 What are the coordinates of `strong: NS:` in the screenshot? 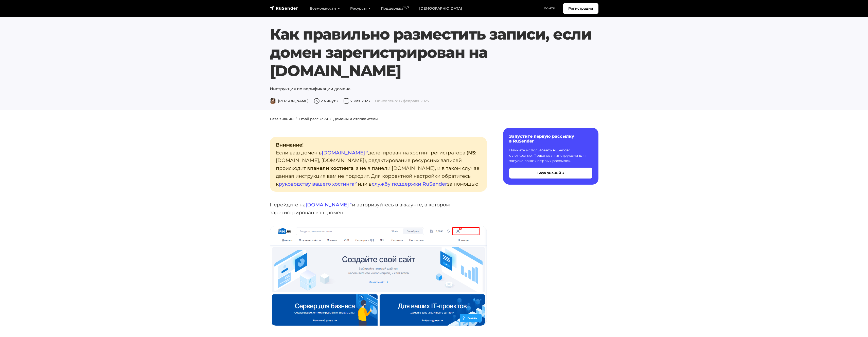 It's located at (472, 152).